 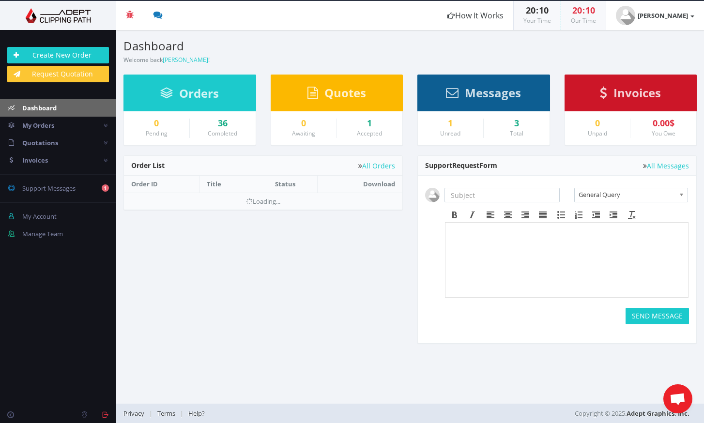 I want to click on span: General Query, so click(x=627, y=195).